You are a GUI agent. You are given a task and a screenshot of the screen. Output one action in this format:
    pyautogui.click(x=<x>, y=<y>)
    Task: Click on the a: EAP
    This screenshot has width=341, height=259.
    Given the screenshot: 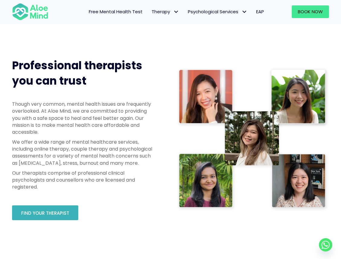 What is the action you would take?
    pyautogui.click(x=260, y=12)
    